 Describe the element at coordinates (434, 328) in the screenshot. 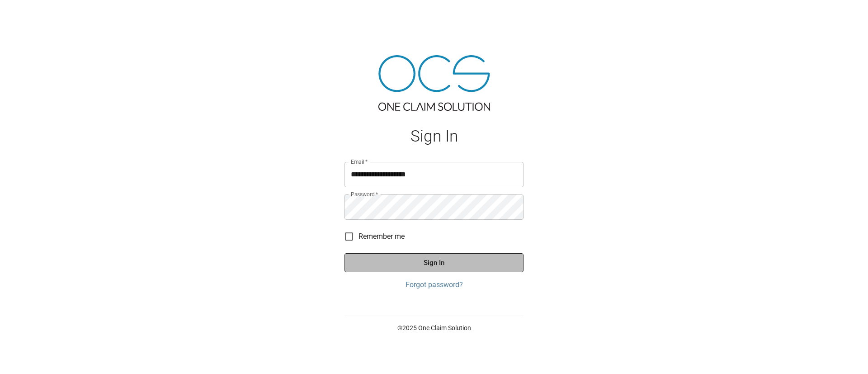

I see `p: © 2025 One Claim Solution` at that location.